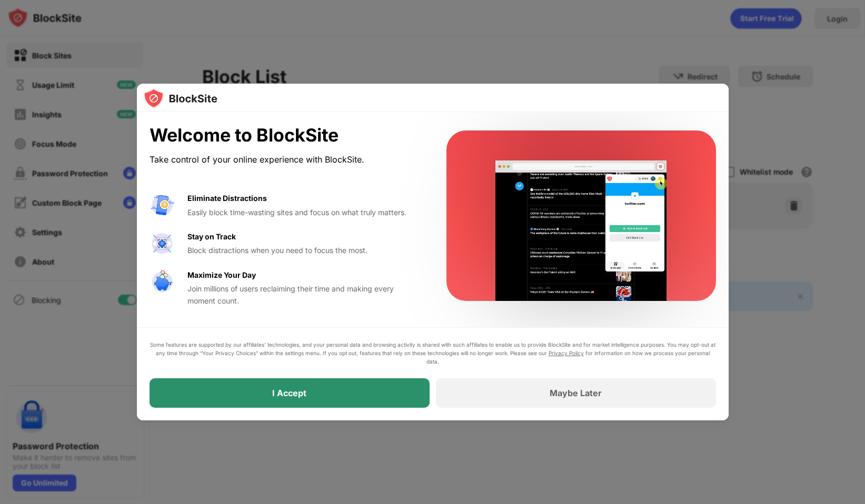  What do you see at coordinates (304, 250) in the screenshot?
I see `div: Block distractions when you need to focus the most.` at bounding box center [304, 250].